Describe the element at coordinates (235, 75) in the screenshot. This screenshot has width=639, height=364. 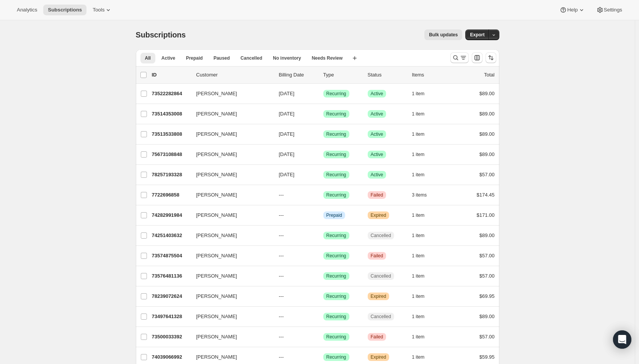
I see `p: Customer` at that location.